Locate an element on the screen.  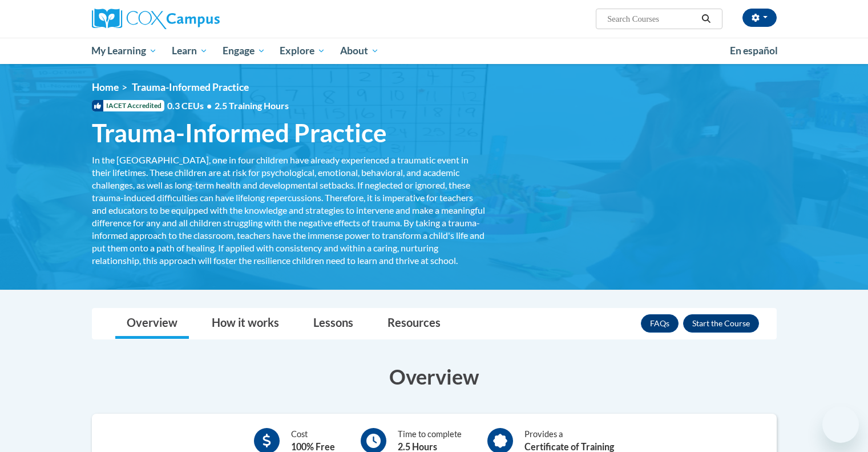
a: Home is located at coordinates (105, 87).